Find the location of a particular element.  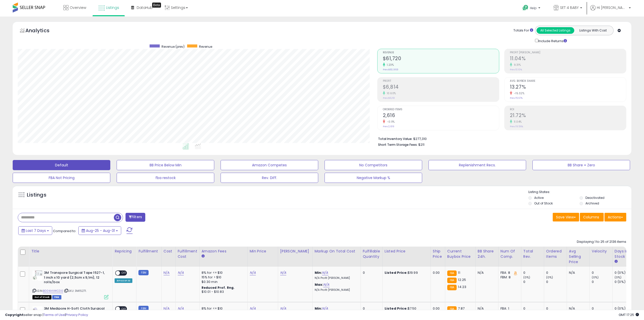

div: $0.30 min is located at coordinates (223, 282).